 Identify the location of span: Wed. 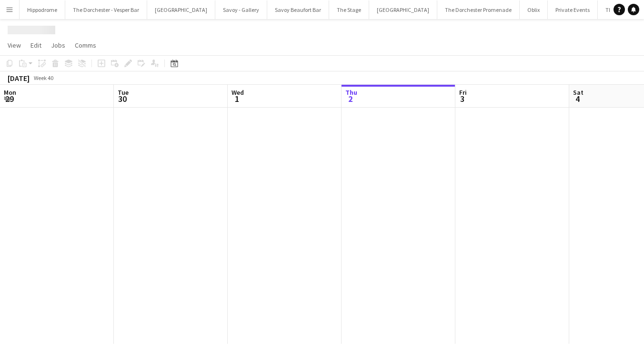
(238, 93).